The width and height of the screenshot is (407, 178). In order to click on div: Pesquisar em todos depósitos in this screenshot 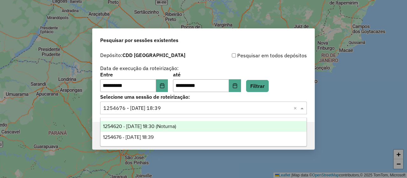, I will do `click(255, 55)`.